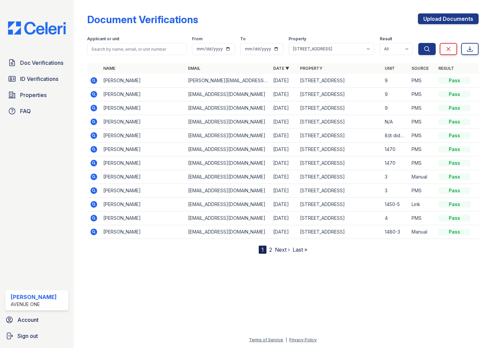 Image resolution: width=492 pixels, height=348 pixels. Describe the element at coordinates (396, 204) in the screenshot. I see `td: 1450-5` at that location.